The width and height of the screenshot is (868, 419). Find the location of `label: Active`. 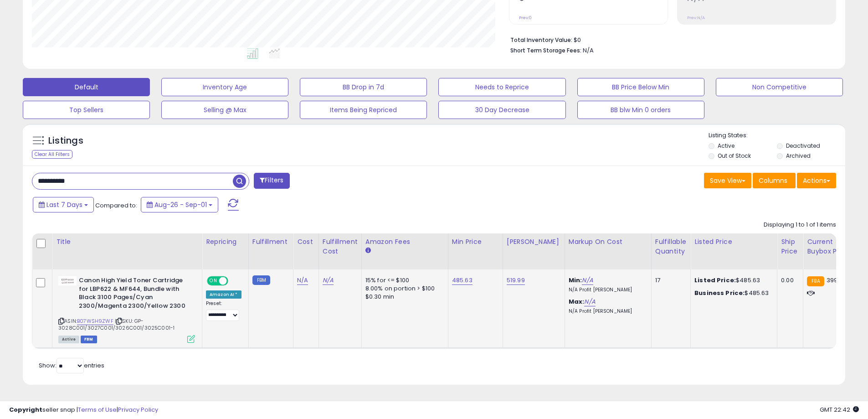

label: Active is located at coordinates (726, 146).